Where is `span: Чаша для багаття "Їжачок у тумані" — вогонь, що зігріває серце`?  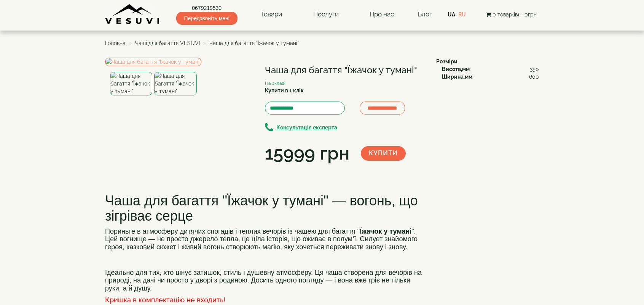
span: Чаша для багаття "Їжачок у тумані" — вогонь, що зігріває серце is located at coordinates (262, 208).